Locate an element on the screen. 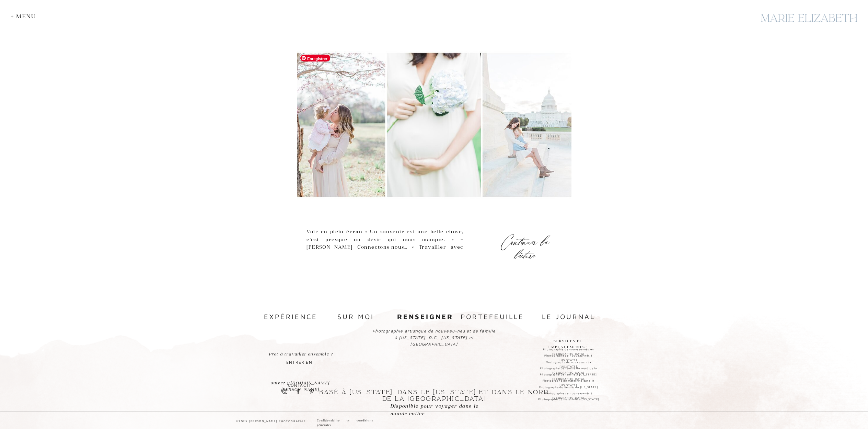  img: Dcnewborn2Cmaternity2Candfamilyphotographer 10 is located at coordinates (434, 124).